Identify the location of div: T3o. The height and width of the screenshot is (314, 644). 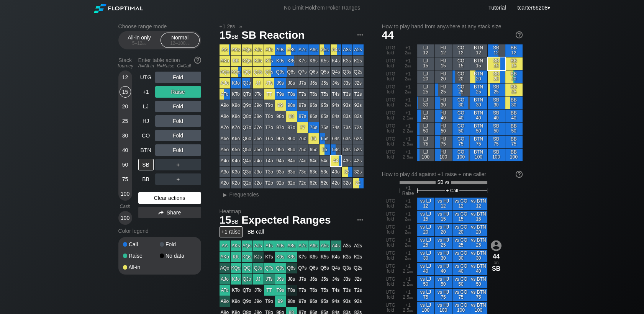
(270, 172).